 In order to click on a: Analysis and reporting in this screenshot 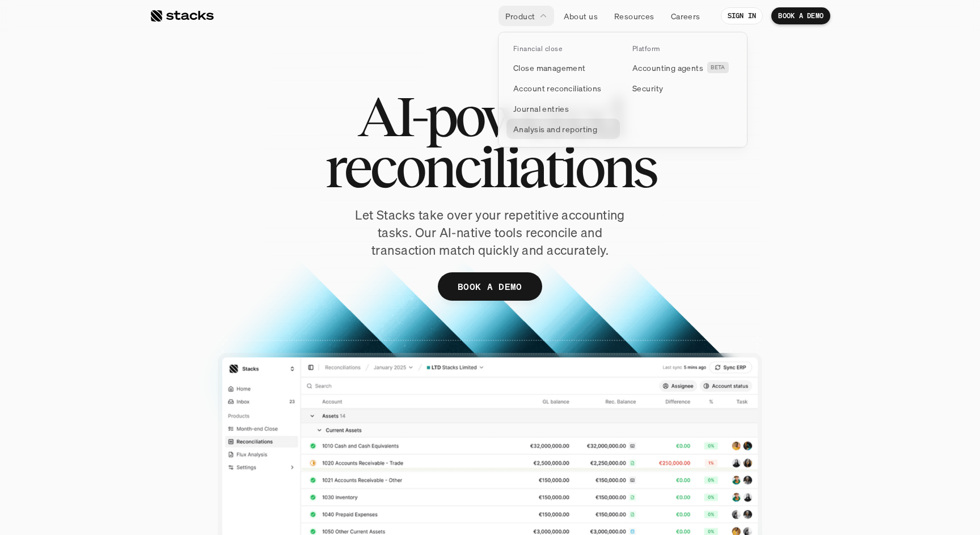, I will do `click(563, 129)`.